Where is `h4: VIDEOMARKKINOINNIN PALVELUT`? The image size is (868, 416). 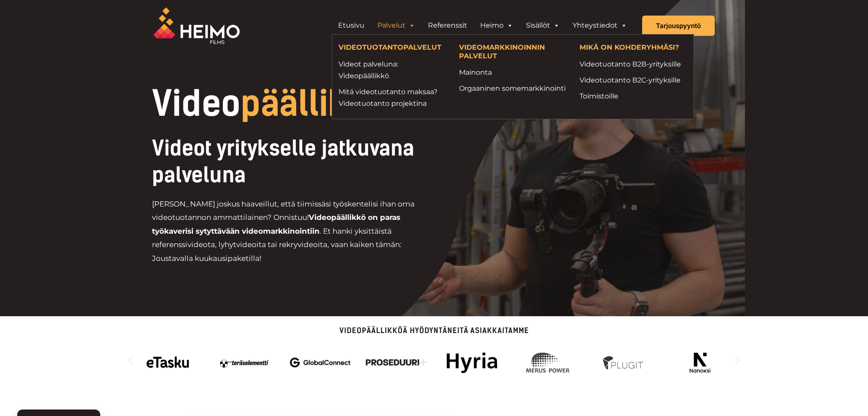 h4: VIDEOMARKKINOINNIN PALVELUT is located at coordinates (513, 52).